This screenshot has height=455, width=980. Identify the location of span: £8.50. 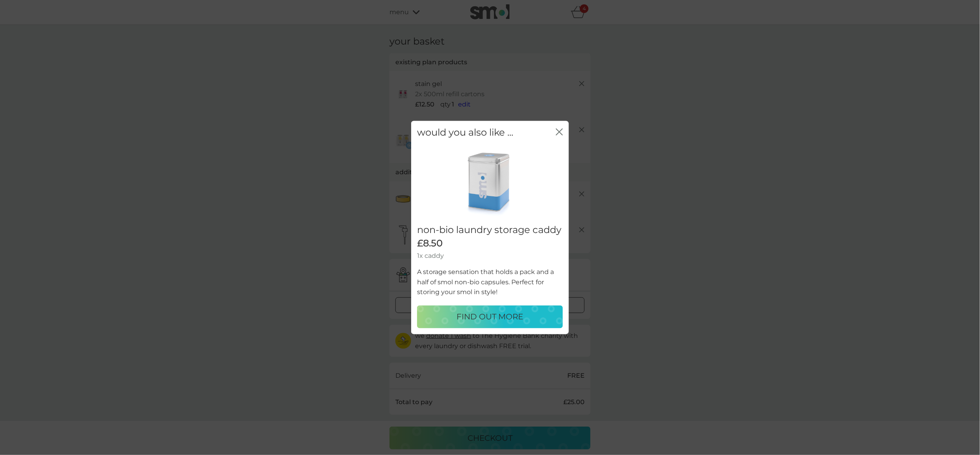
(429, 244).